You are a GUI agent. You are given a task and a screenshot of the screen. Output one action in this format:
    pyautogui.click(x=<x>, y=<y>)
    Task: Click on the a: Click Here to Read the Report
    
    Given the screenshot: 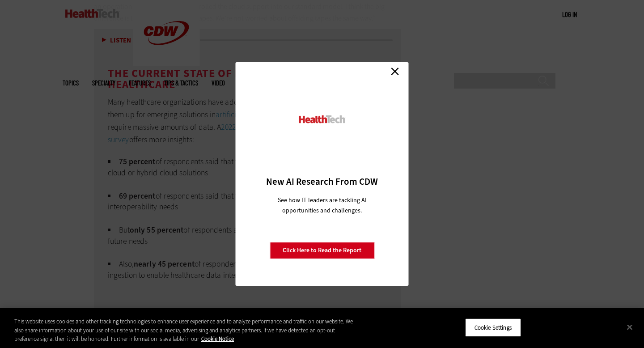 What is the action you would take?
    pyautogui.click(x=322, y=251)
    